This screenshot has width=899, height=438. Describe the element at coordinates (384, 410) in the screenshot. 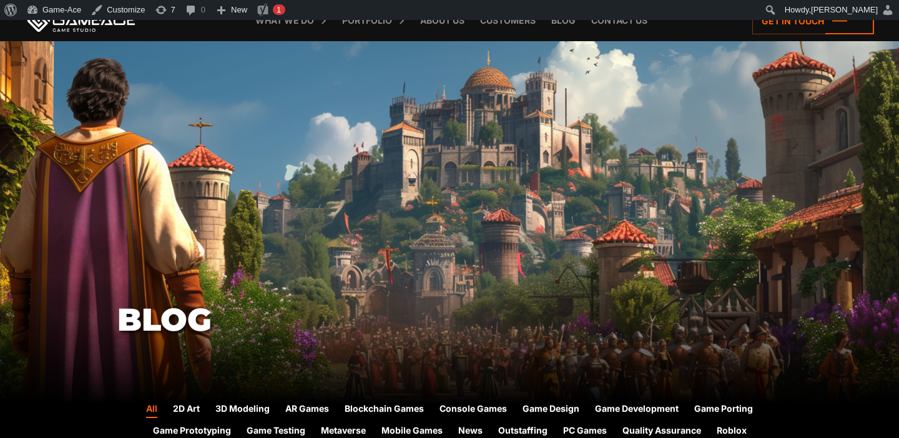

I see `a: Blockchain Games` at that location.